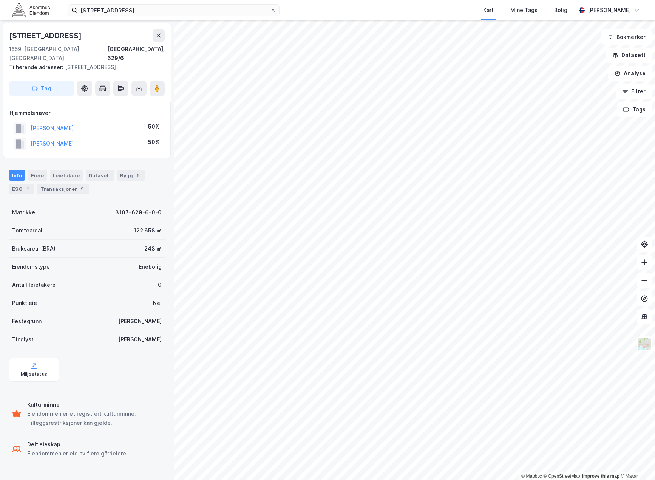  Describe the element at coordinates (645, 344) in the screenshot. I see `img: Z` at that location.